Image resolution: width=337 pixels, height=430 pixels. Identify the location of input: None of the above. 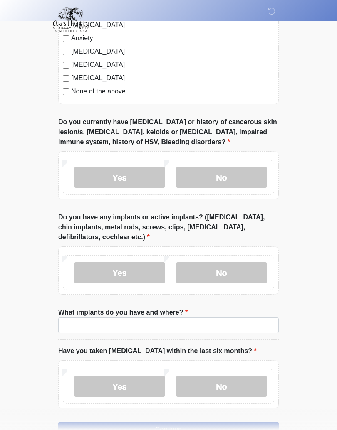
(66, 92).